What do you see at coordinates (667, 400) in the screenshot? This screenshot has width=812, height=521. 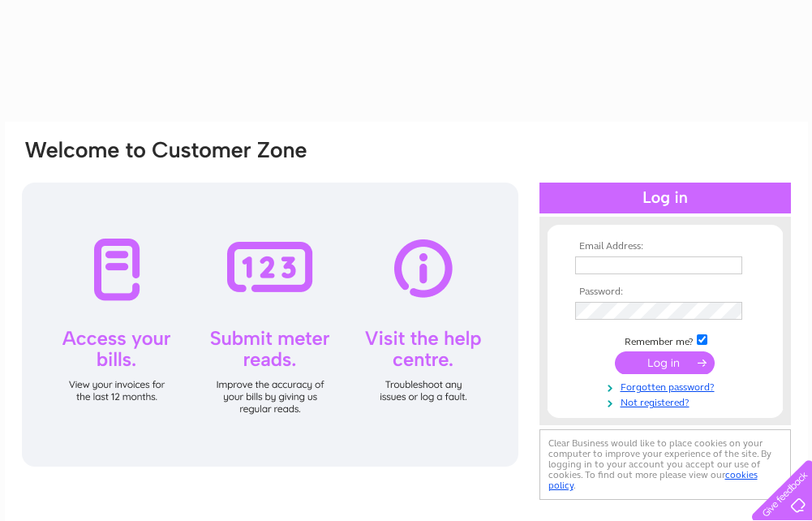 I see `a: Not registered?` at bounding box center [667, 400].